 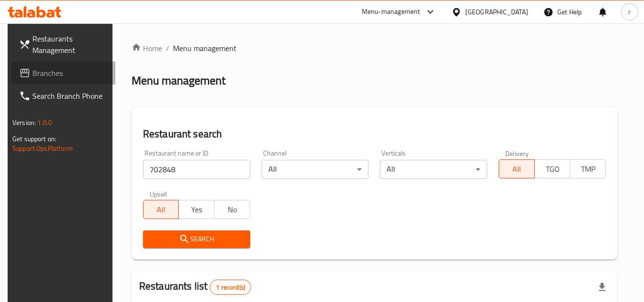 I want to click on h2: Restaurants list, so click(x=195, y=286).